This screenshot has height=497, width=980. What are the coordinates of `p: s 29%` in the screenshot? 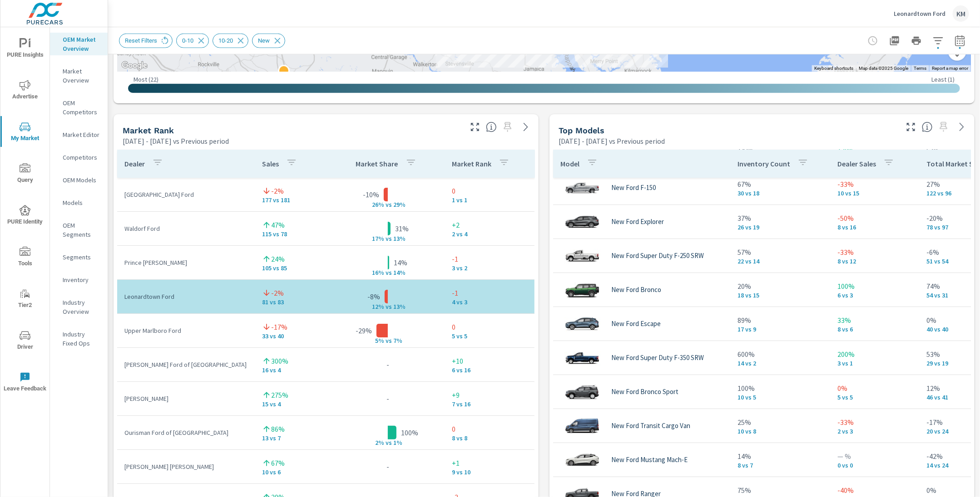 It's located at (400, 205).